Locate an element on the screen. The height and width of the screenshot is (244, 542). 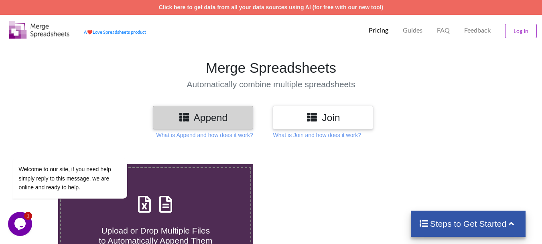
p: What is Append and how does it work? is located at coordinates (205, 135).